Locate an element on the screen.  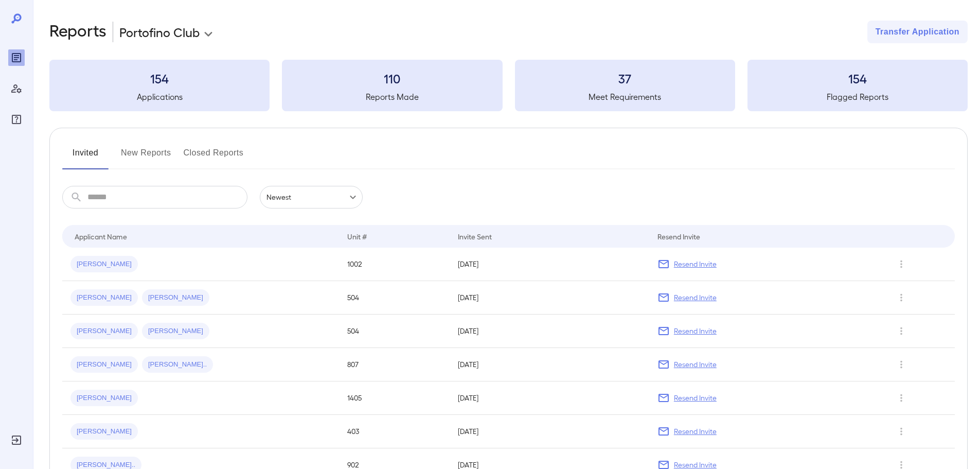
button: Closed Reports is located at coordinates (213, 157).